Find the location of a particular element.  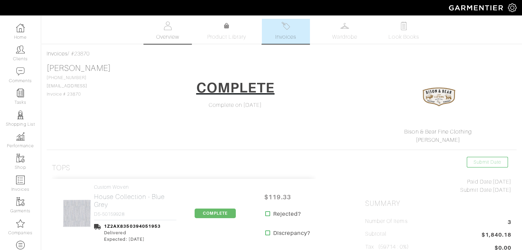

span: $1,840.18 is located at coordinates (496, 236).